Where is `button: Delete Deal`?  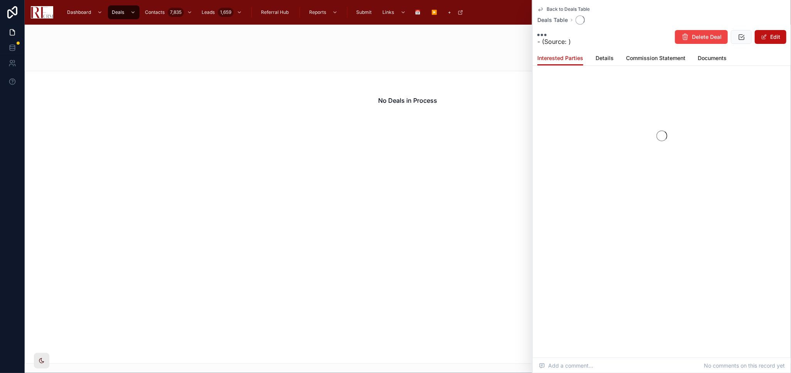
button: Delete Deal is located at coordinates (701, 37).